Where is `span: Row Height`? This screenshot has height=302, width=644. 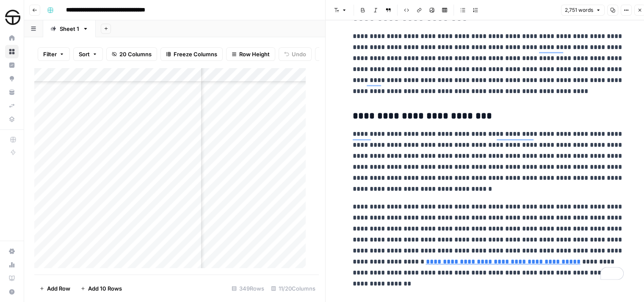
span: Row Height is located at coordinates (255, 54).